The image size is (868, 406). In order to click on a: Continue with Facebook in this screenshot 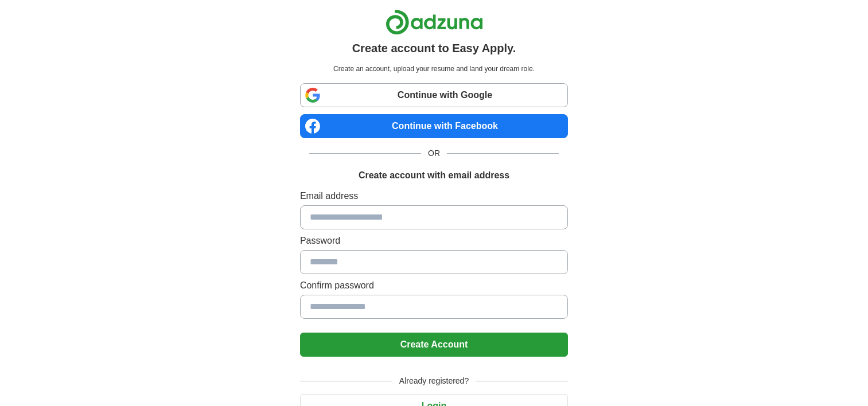, I will do `click(434, 126)`.